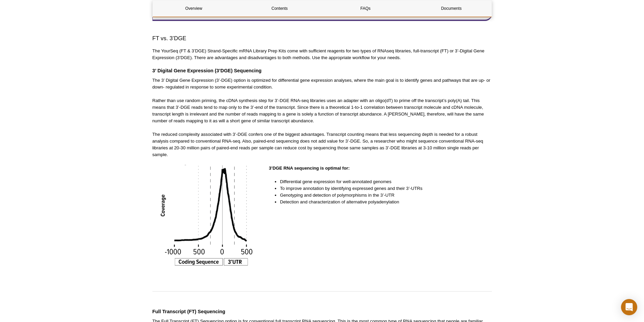 The height and width of the screenshot is (322, 644). I want to click on p: The 3’ Digital Gene Expression (3’-DGE) option is optimized for differential gene expression anal..., so click(322, 84).